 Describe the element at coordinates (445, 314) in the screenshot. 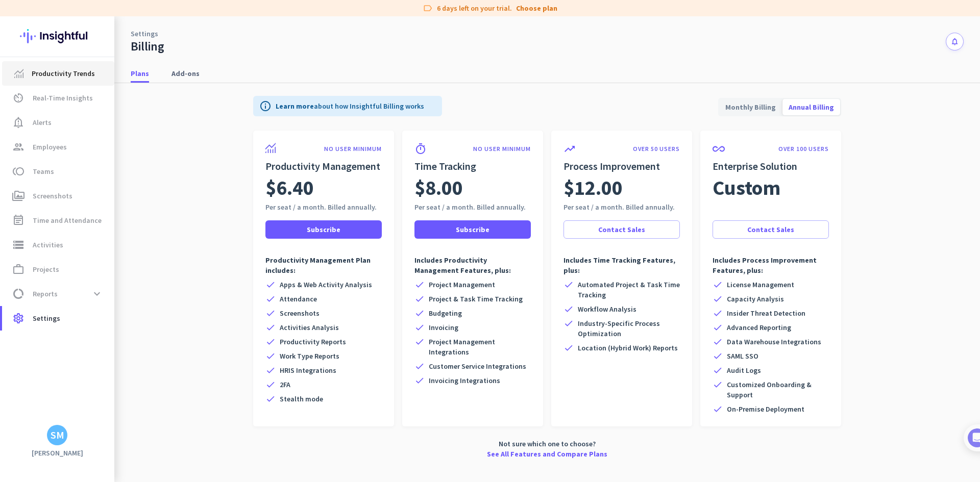

I see `span: Budgeting` at that location.